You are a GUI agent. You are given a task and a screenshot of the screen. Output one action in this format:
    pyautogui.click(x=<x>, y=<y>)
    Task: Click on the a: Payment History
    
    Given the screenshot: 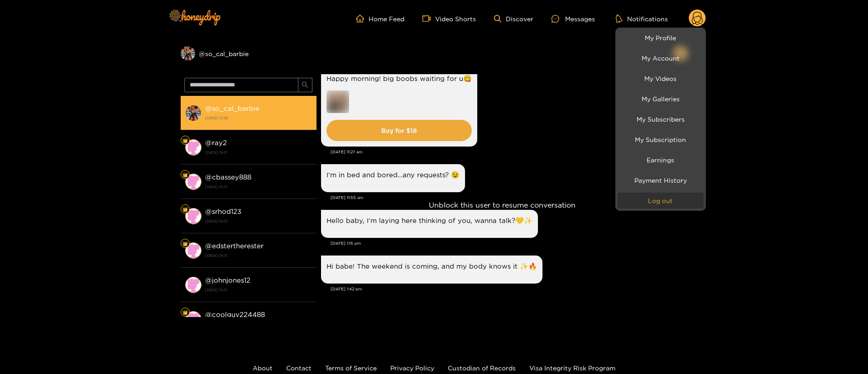 What is the action you would take?
    pyautogui.click(x=661, y=180)
    